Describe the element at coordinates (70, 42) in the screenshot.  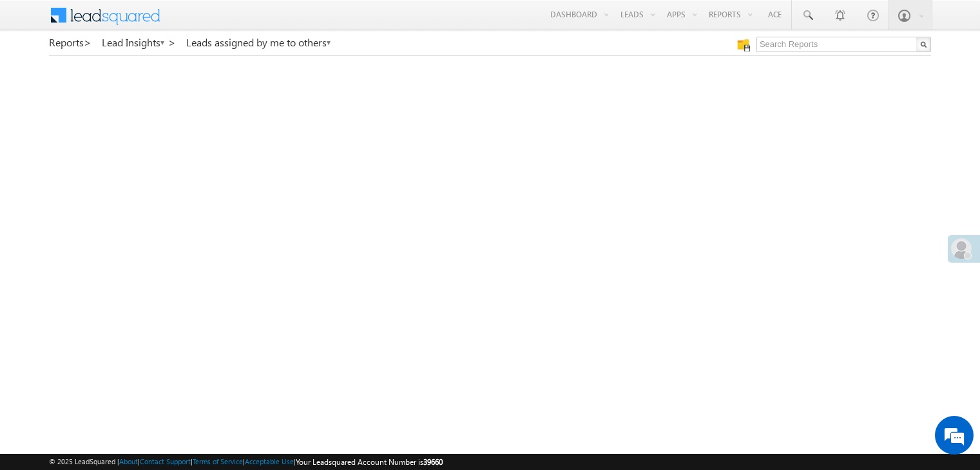
I see `a: Reports>` at that location.